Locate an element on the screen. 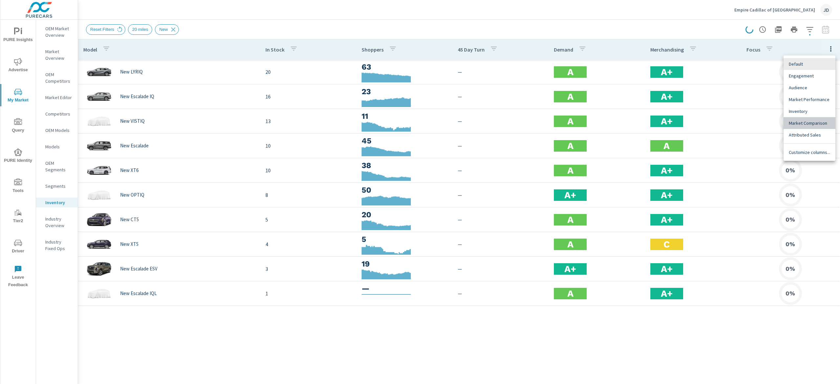 Image resolution: width=840 pixels, height=384 pixels. div: Inventory is located at coordinates (809, 111).